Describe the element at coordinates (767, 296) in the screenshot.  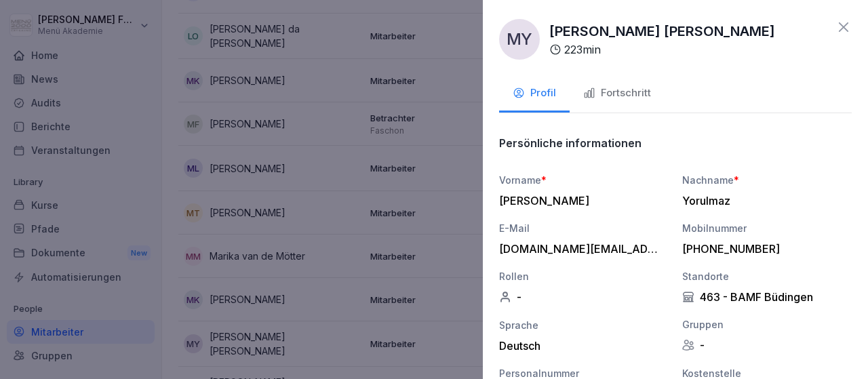
I see `div: 463 - BAMF Büdingen` at that location.